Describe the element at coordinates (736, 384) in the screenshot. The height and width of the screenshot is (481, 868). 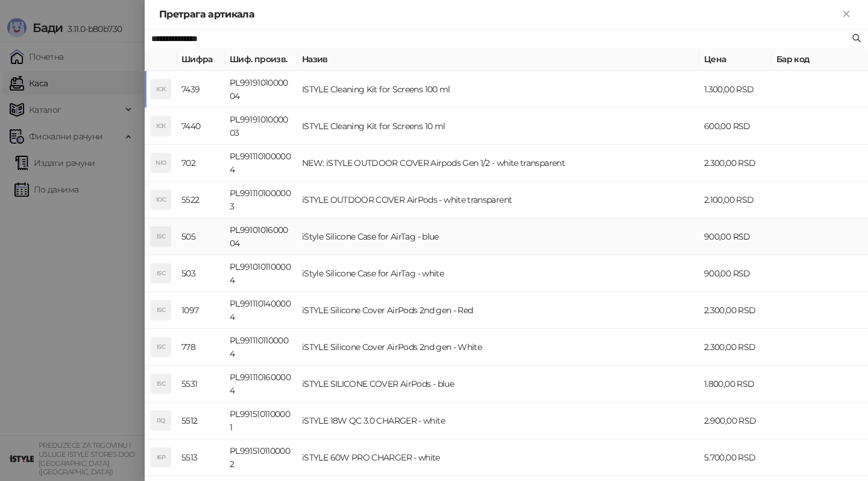
I see `td: 1.800,00 RSD` at that location.